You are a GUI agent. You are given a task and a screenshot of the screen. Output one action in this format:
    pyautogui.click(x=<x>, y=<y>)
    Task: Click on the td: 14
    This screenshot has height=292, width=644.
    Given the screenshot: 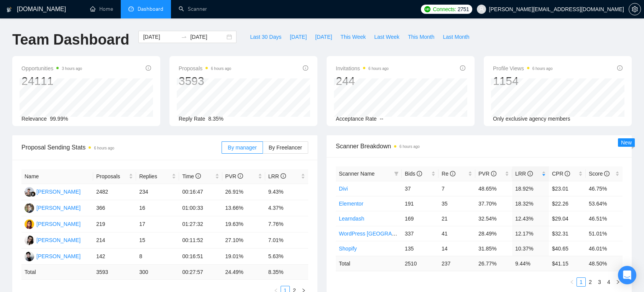 What is the action you would take?
    pyautogui.click(x=457, y=248)
    